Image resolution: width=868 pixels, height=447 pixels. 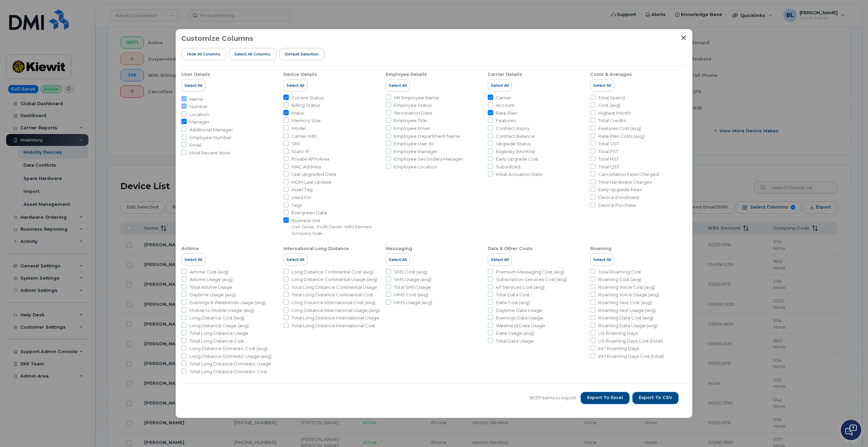 I want to click on span: Total Airtime Usage, so click(x=211, y=287).